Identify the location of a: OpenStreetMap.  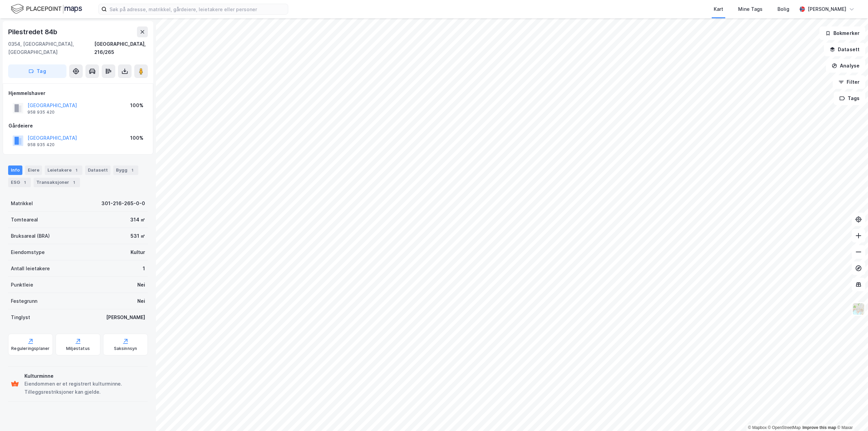
(785, 427).